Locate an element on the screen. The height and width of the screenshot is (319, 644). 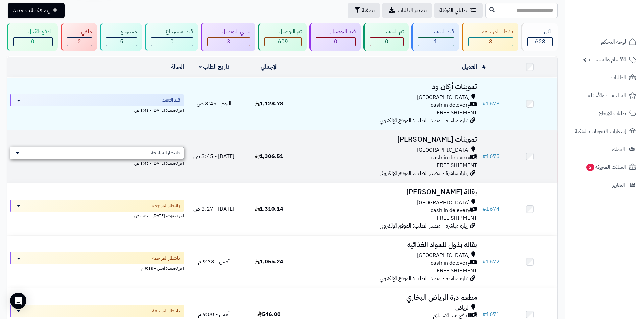
div: قيد التوصيل is located at coordinates (336, 31).